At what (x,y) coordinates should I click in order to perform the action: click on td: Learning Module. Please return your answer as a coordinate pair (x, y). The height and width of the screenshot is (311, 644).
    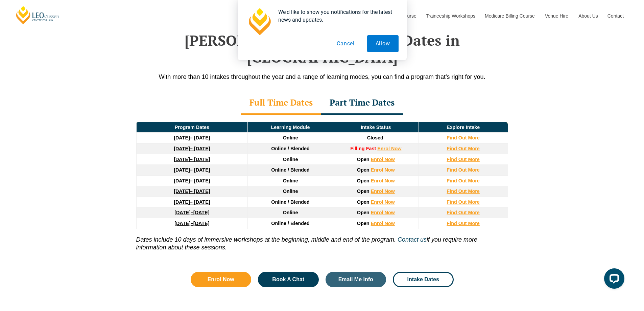
    Looking at the image, I should click on (290, 127).